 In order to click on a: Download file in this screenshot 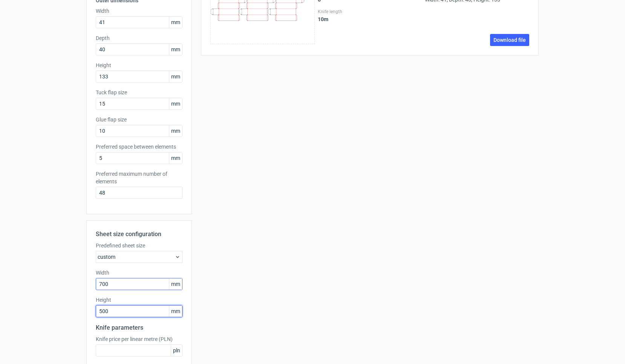, I will do `click(510, 40)`.